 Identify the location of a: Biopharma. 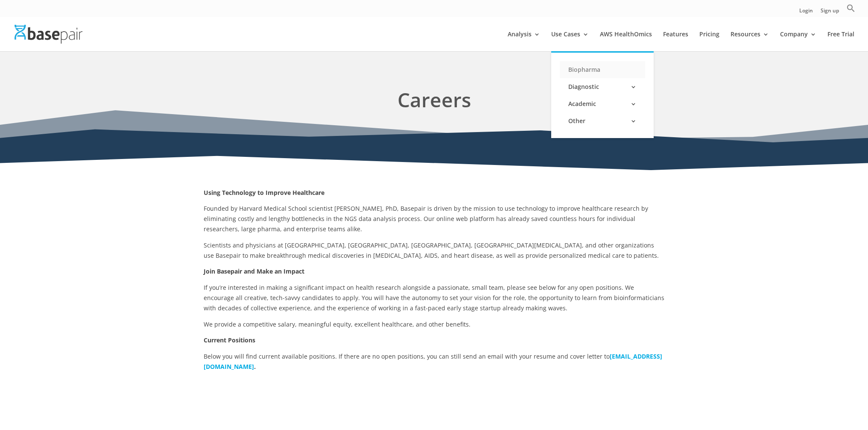
(602, 70).